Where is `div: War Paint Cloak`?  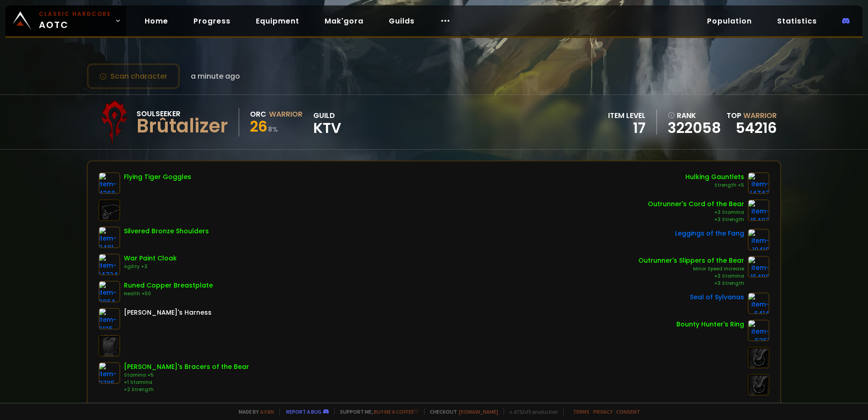 div: War Paint Cloak is located at coordinates (150, 258).